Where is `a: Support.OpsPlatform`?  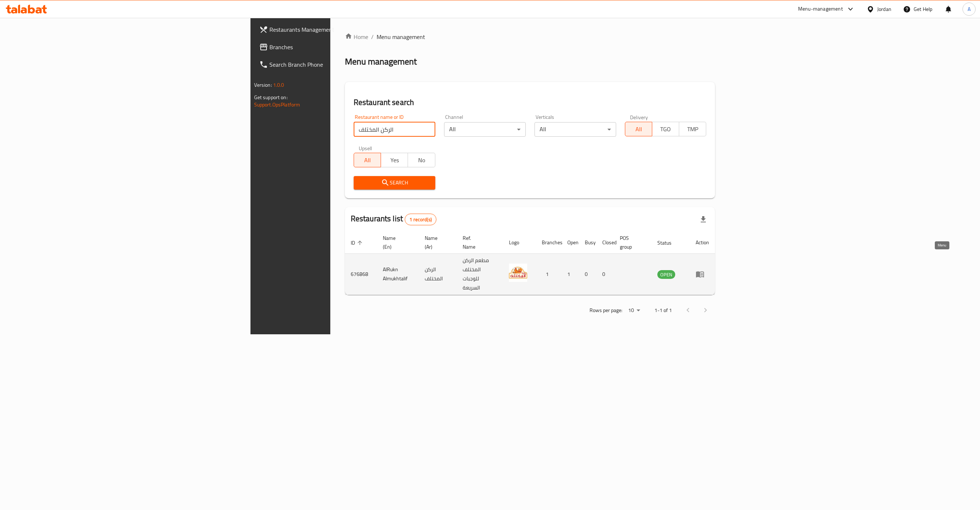 a: Support.OpsPlatform is located at coordinates (277, 105).